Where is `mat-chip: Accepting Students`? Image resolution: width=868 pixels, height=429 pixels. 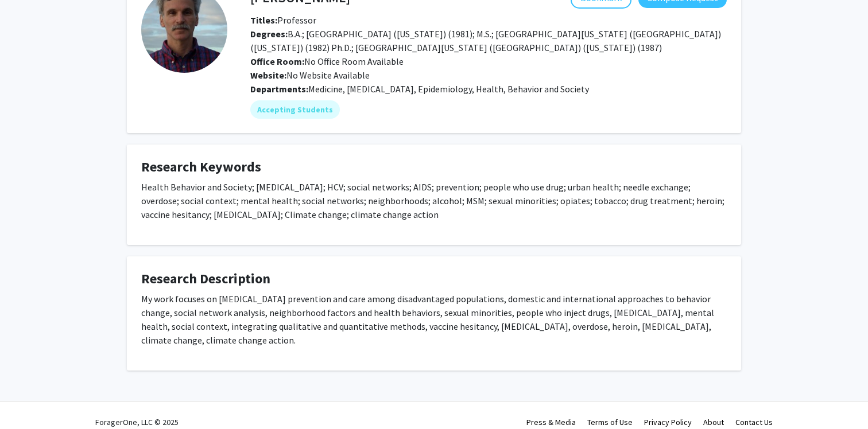
mat-chip: Accepting Students is located at coordinates (295, 110).